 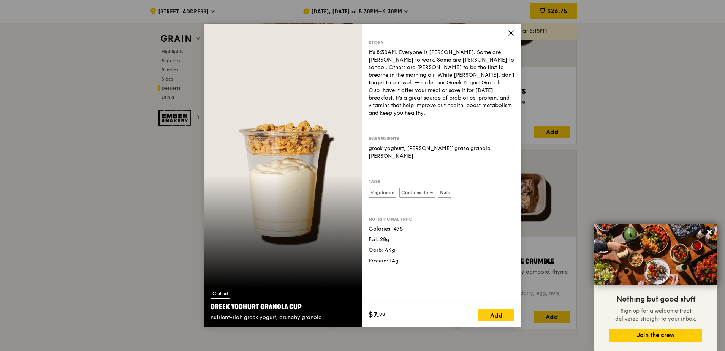 What do you see at coordinates (382, 193) in the screenshot?
I see `label: Vegetarian` at bounding box center [382, 193].